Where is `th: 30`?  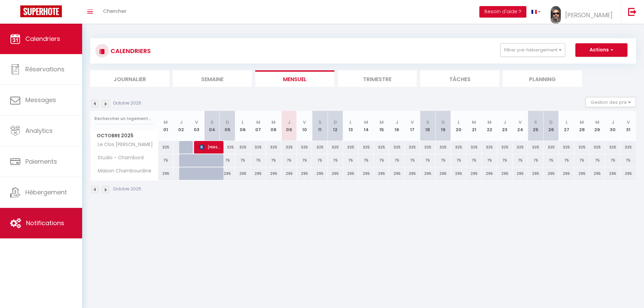
th: 30 is located at coordinates (613, 126).